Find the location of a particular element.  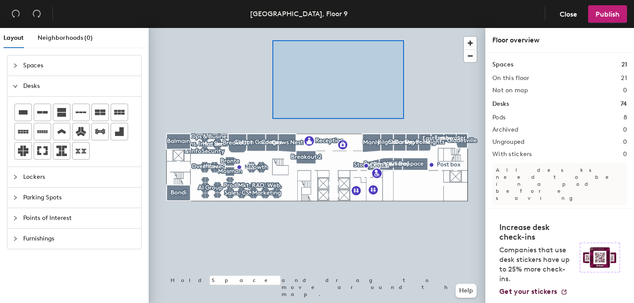

span: Desks is located at coordinates (80, 86).